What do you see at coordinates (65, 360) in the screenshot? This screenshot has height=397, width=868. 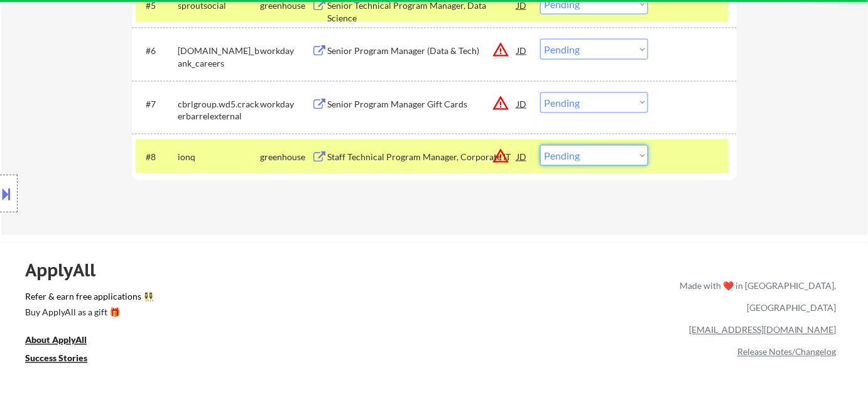 I see `a: Success Stories` at bounding box center [65, 360].